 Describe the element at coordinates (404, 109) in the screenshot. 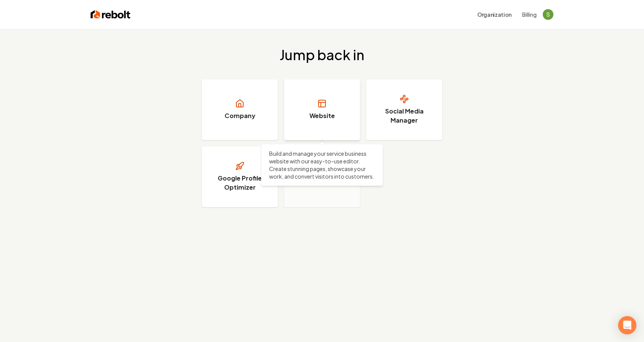

I see `a: Social Media Manager` at that location.